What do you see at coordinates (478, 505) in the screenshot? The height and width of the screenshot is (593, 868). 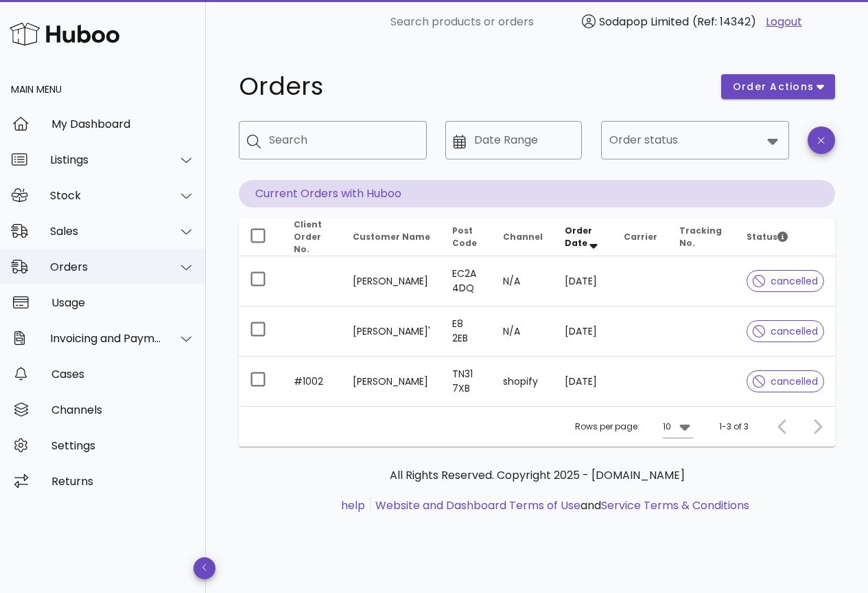 I see `a: Website and Dashboard Terms of Use` at bounding box center [478, 505].